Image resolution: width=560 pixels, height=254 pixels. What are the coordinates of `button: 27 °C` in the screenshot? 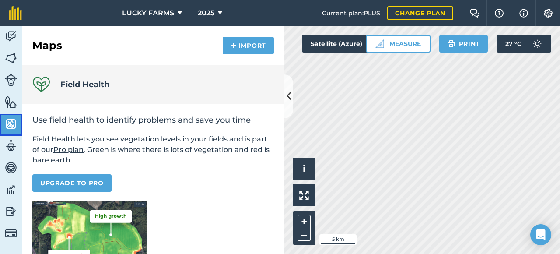 It's located at (523, 44).